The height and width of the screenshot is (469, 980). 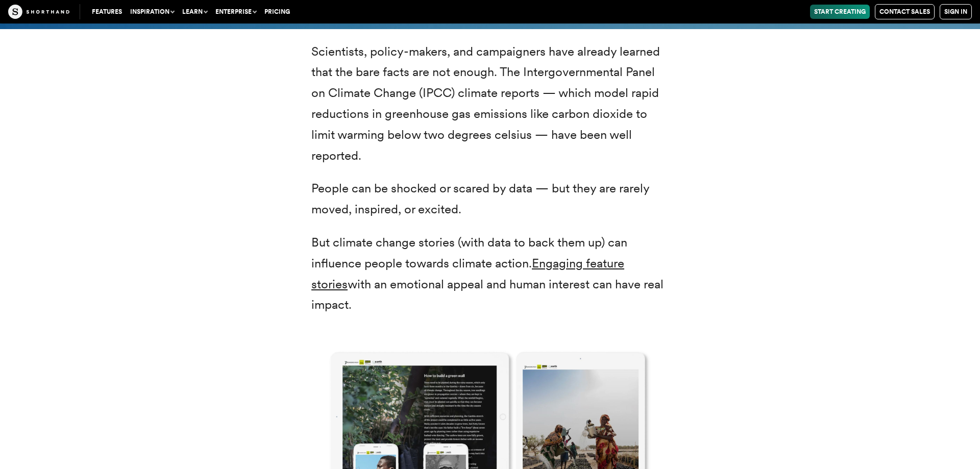 I want to click on img: The Craft, so click(x=39, y=12).